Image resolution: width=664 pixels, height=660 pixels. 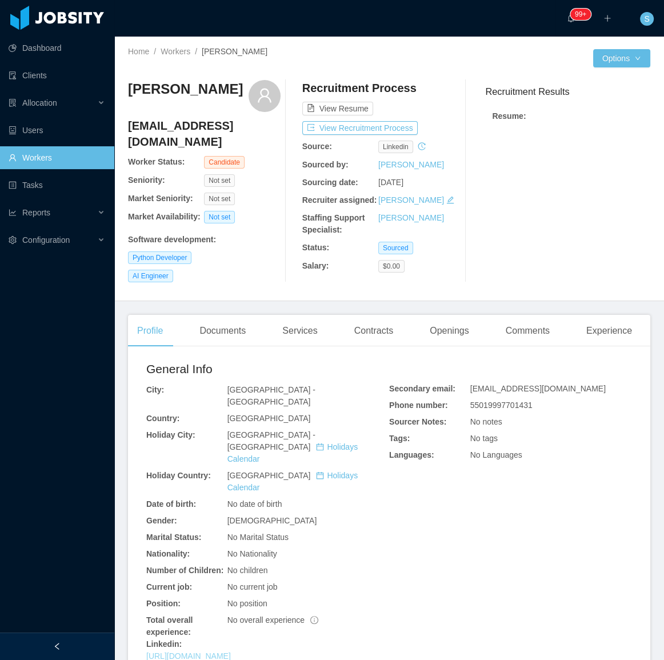 I want to click on span: No date of birth, so click(x=255, y=504).